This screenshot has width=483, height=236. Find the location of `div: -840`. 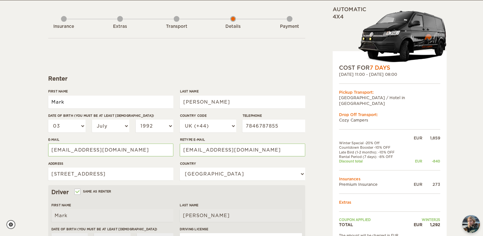

div: -840 is located at coordinates (431, 161).